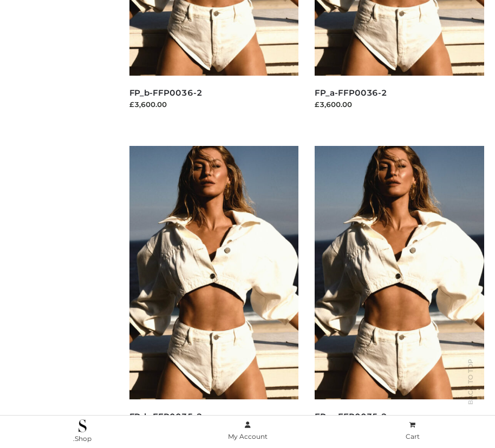 The image size is (495, 448). Describe the element at coordinates (166, 92) in the screenshot. I see `a: FP_b-FFP0036-2` at that location.